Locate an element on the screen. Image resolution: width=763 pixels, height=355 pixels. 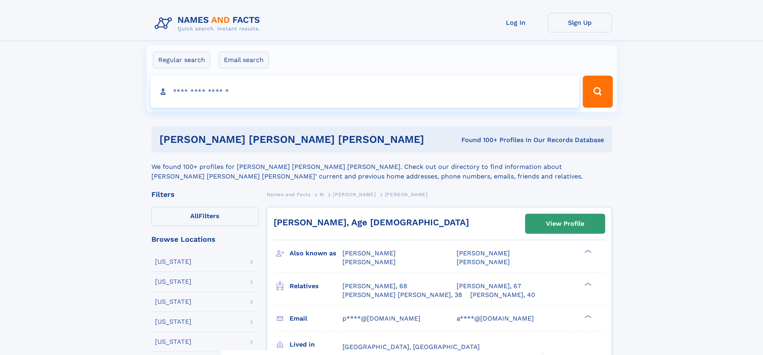
a: Log In is located at coordinates (516, 22).